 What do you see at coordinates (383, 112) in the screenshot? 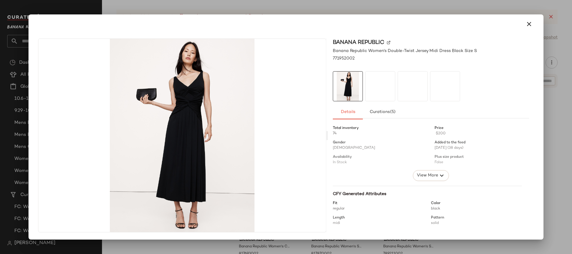
I see `span: Curations` at bounding box center [383, 112].